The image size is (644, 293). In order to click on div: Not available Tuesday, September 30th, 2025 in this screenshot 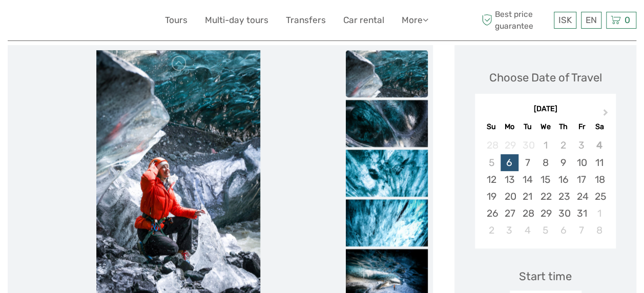, I will do `click(527, 145)`.